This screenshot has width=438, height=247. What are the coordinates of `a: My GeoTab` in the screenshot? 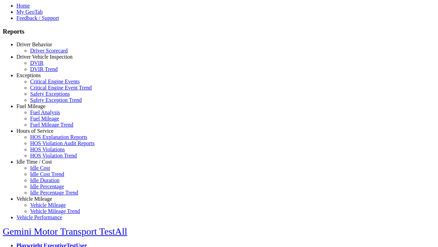 It's located at (29, 12).